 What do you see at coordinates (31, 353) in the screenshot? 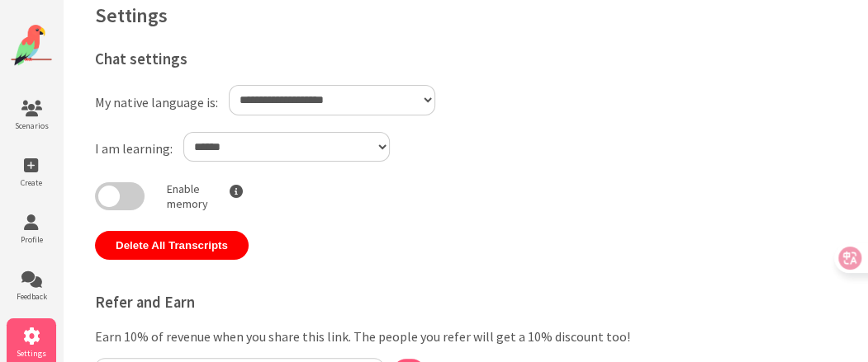
I see `span: Settings` at bounding box center [31, 353].